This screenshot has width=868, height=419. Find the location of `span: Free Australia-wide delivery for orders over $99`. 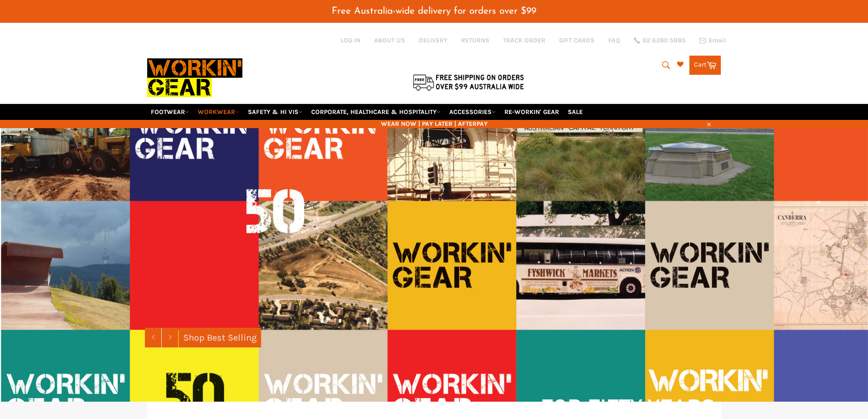

span: Free Australia-wide delivery for orders over $99 is located at coordinates (434, 11).